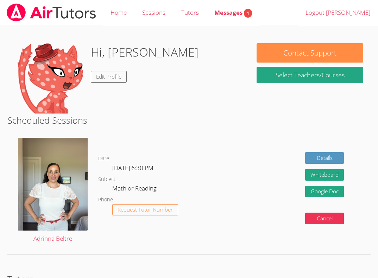 The height and width of the screenshot is (278, 378). What do you see at coordinates (233, 12) in the screenshot?
I see `span: Messages` at bounding box center [233, 12].